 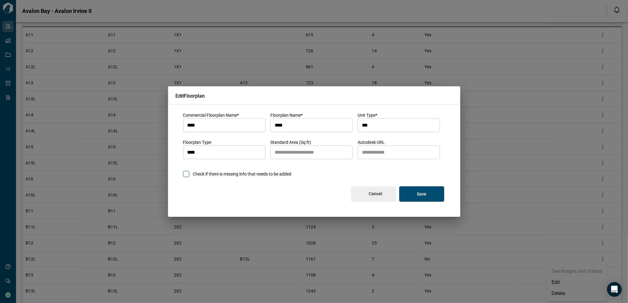 I want to click on button: Save, so click(x=422, y=194).